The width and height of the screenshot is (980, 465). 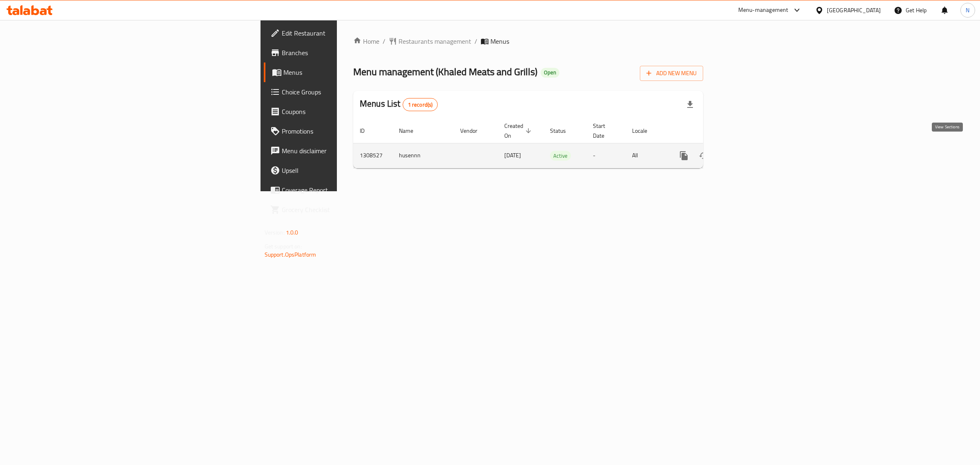 I want to click on a: Promotions, so click(x=344, y=131).